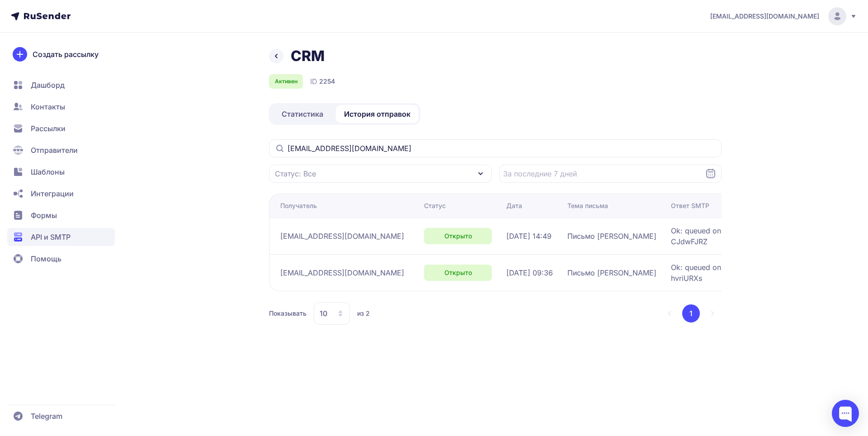  What do you see at coordinates (48, 107) in the screenshot?
I see `span: Контакты` at bounding box center [48, 107].